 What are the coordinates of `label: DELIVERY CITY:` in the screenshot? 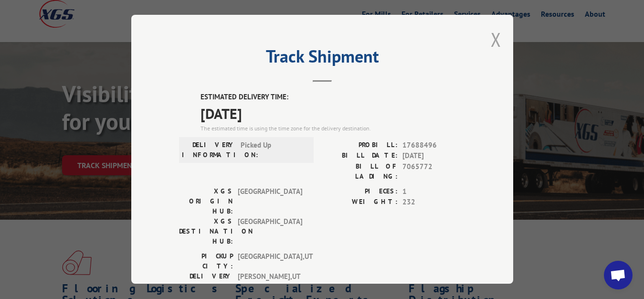 It's located at (206, 281).